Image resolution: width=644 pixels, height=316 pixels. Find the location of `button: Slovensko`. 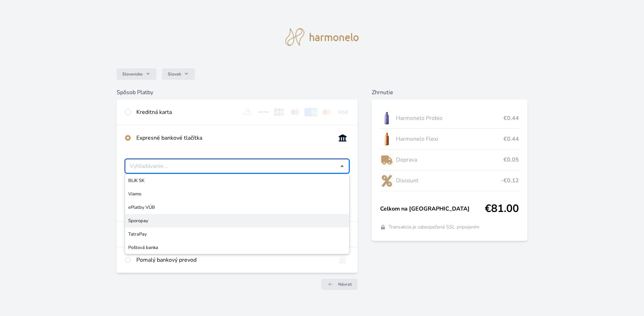

button: Slovensko is located at coordinates (136, 74).